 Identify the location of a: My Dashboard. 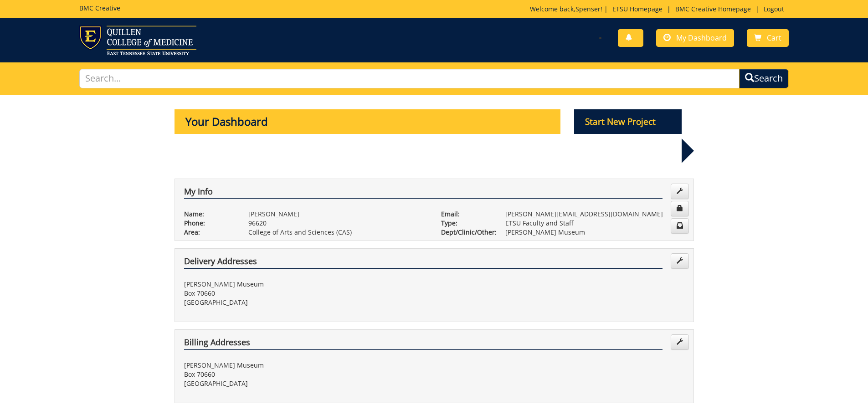
(695, 38).